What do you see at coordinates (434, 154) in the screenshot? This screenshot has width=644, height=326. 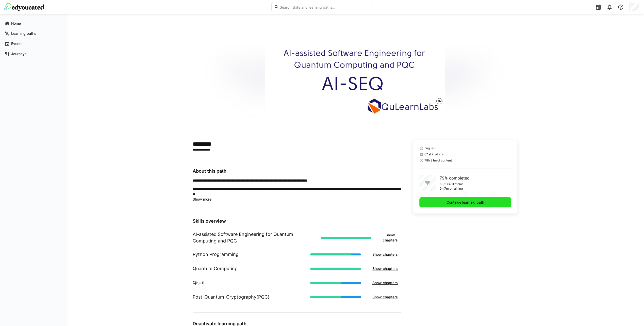 I see `span: 67 skill atoms` at bounding box center [434, 154].